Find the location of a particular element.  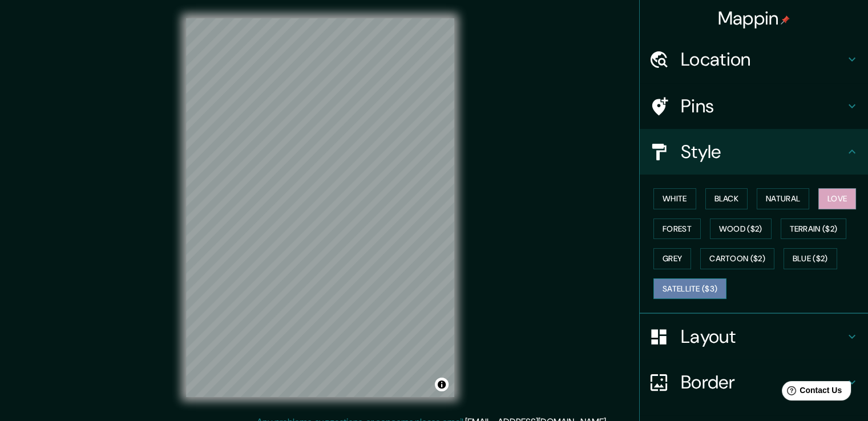

button: Satellite ($3) is located at coordinates (691, 288).